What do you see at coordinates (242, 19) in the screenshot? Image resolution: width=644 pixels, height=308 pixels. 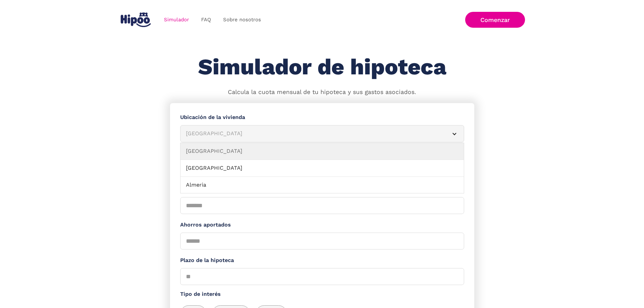 I see `a: Sobre nosotros` at bounding box center [242, 19].